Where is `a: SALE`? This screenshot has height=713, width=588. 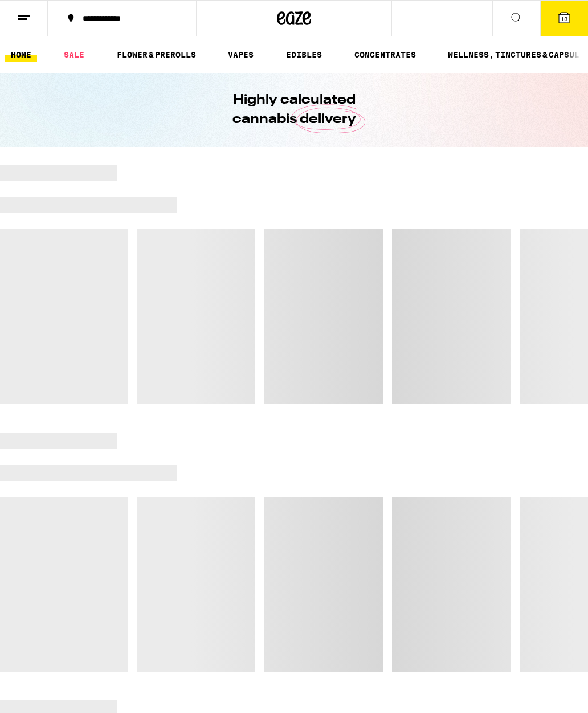 a: SALE is located at coordinates (74, 54).